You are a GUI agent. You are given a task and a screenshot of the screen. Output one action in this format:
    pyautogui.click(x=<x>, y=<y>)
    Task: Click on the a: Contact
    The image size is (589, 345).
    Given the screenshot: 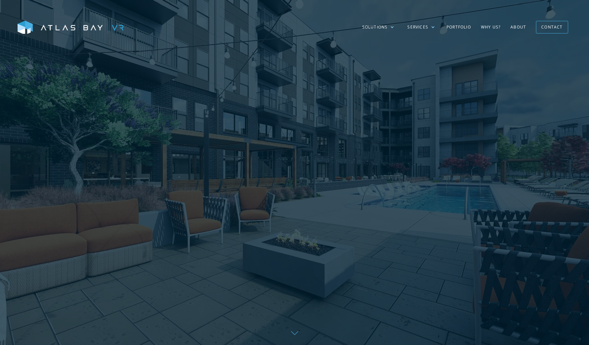 What is the action you would take?
    pyautogui.click(x=552, y=27)
    